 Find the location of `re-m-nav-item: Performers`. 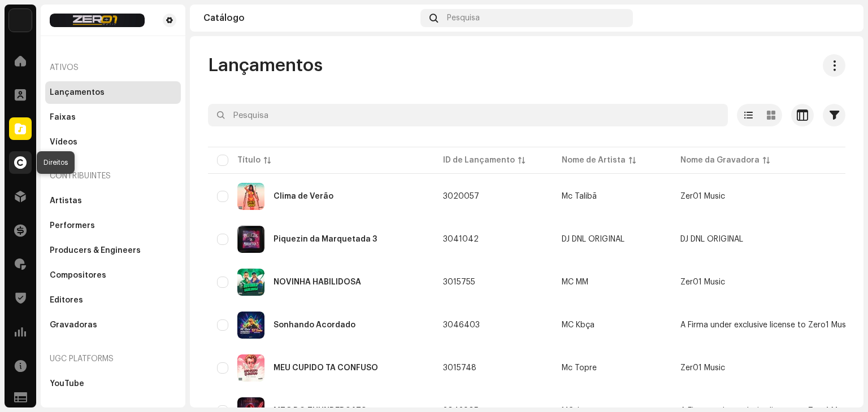

re-m-nav-item: Performers is located at coordinates (113, 226).